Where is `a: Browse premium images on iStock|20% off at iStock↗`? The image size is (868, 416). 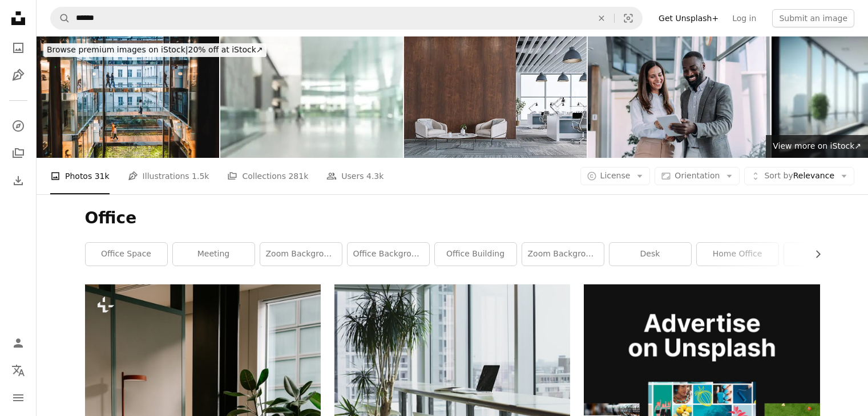
a: Browse premium images on iStock|20% off at iStock↗ is located at coordinates (155, 50).